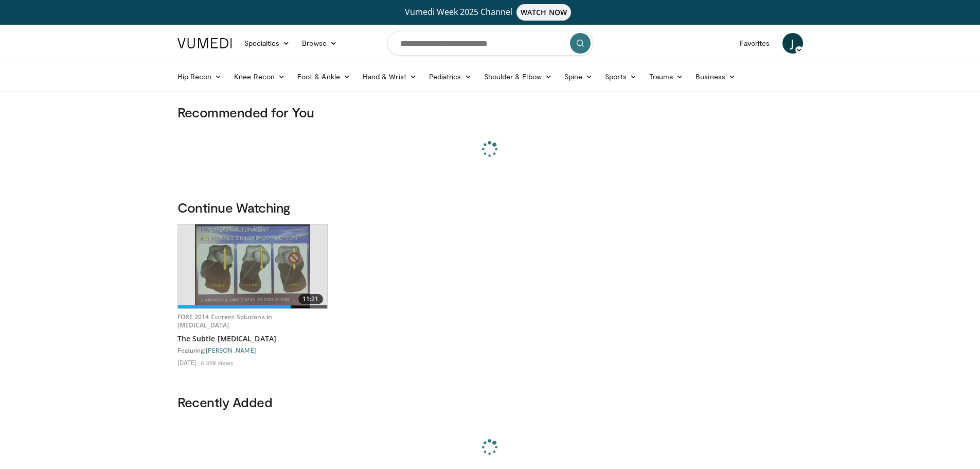  Describe the element at coordinates (324, 77) in the screenshot. I see `a: Foot & Ankle` at that location.